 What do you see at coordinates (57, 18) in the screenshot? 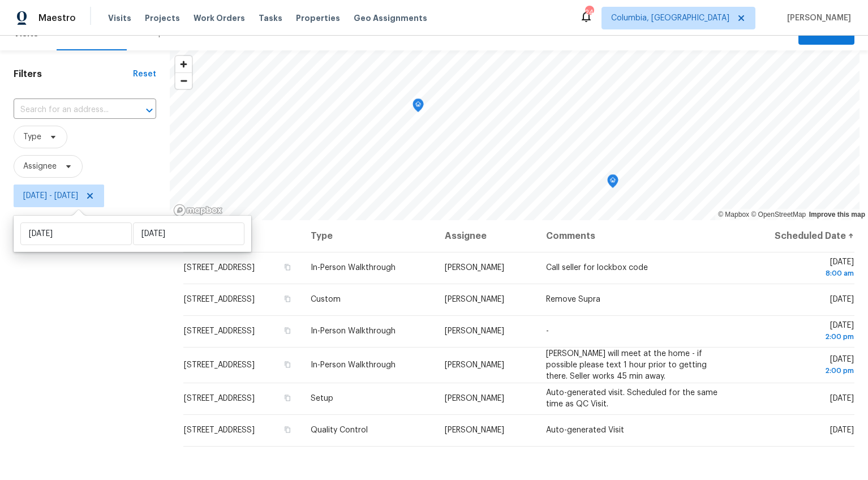
I see `span: Maestro` at bounding box center [57, 18].